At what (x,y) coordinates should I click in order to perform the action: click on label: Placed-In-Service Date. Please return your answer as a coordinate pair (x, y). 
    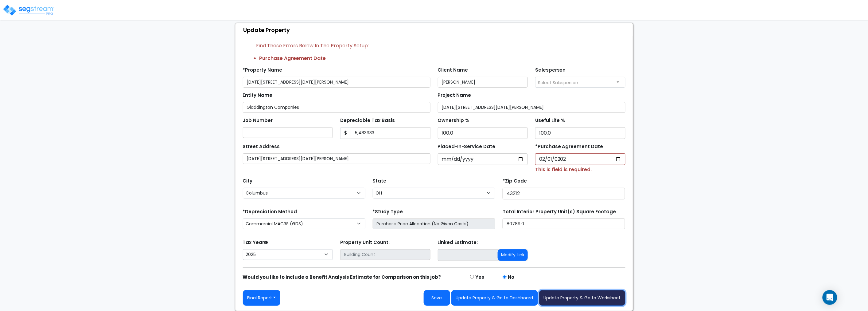
    Looking at the image, I should click on (467, 146).